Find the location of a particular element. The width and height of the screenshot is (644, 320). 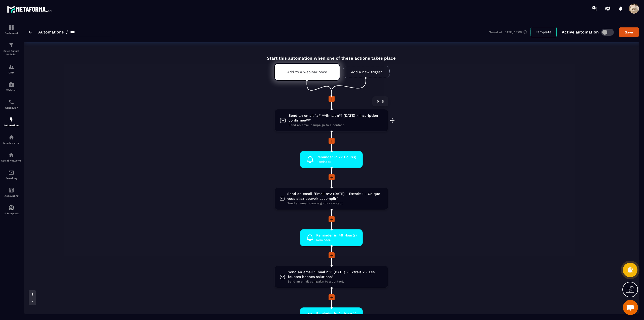

a: schedulerschedulerScheduler is located at coordinates (11, 104).